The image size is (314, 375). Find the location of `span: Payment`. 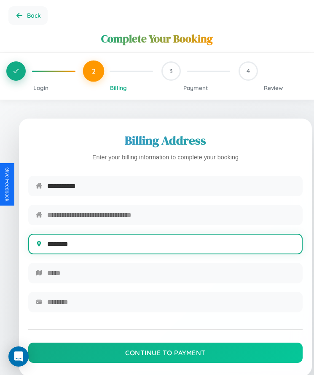

span: Payment is located at coordinates (195, 88).